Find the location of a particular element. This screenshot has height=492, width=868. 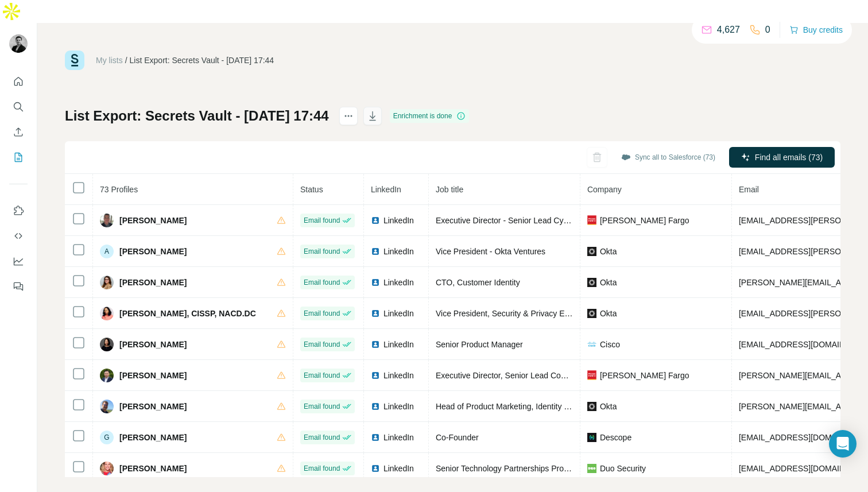

button: My lists is located at coordinates (18, 157).